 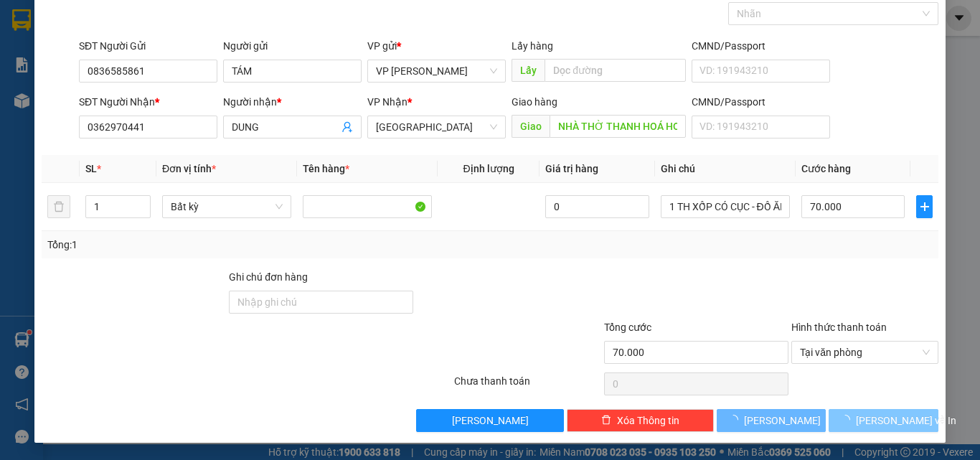 What do you see at coordinates (89, 58) in the screenshot?
I see `span: phone` at bounding box center [89, 58].